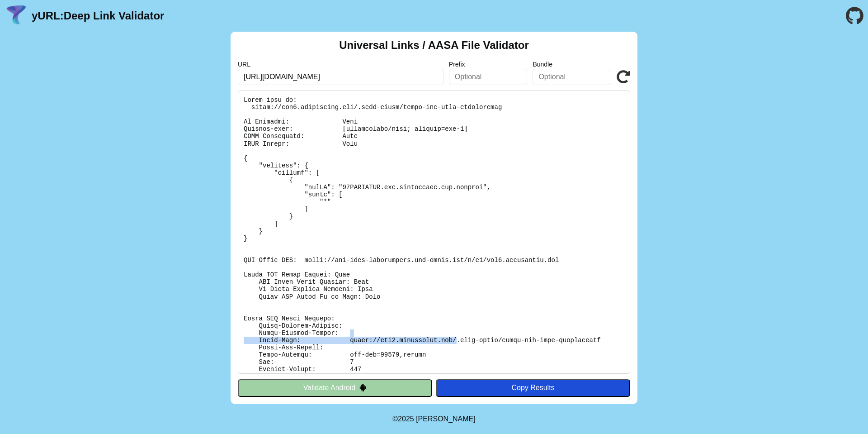 This screenshot has height=434, width=868. What do you see at coordinates (98, 16) in the screenshot?
I see `a: yURL:Deep Link Validator` at bounding box center [98, 16].